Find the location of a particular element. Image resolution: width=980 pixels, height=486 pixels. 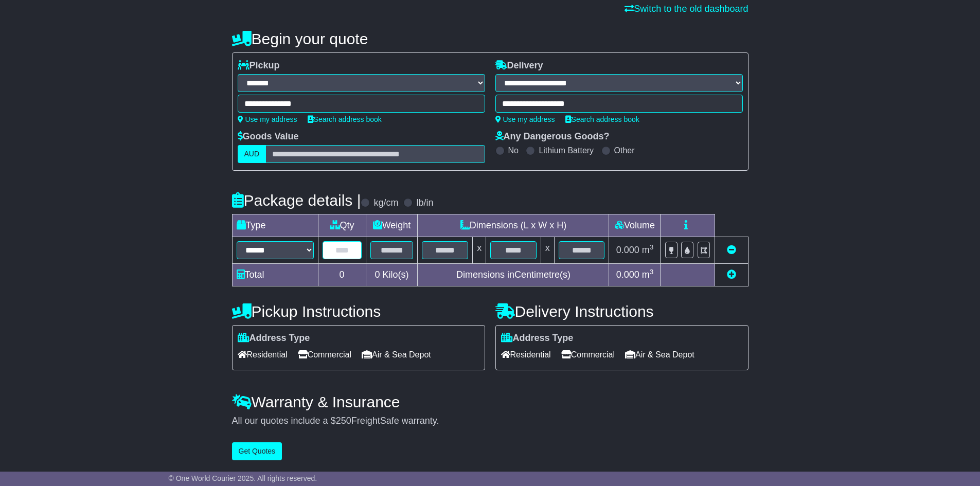

td: Volume is located at coordinates (634, 226).